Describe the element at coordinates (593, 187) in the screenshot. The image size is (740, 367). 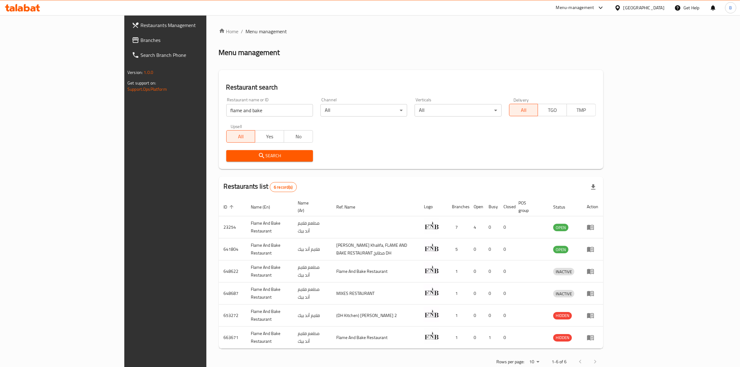
I see `div: Export file` at that location.